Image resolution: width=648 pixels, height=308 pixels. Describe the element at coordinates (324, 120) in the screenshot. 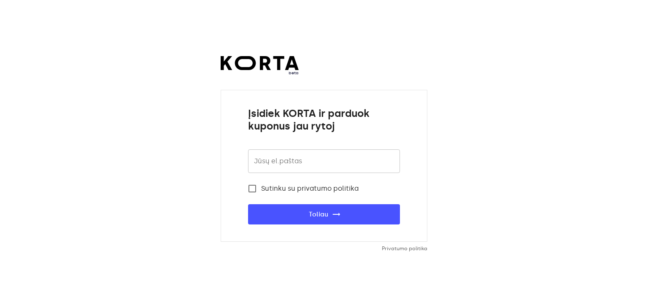

I see `h1: Įsidiek KORTA ir parduok kuponus jau rytoj` at that location.